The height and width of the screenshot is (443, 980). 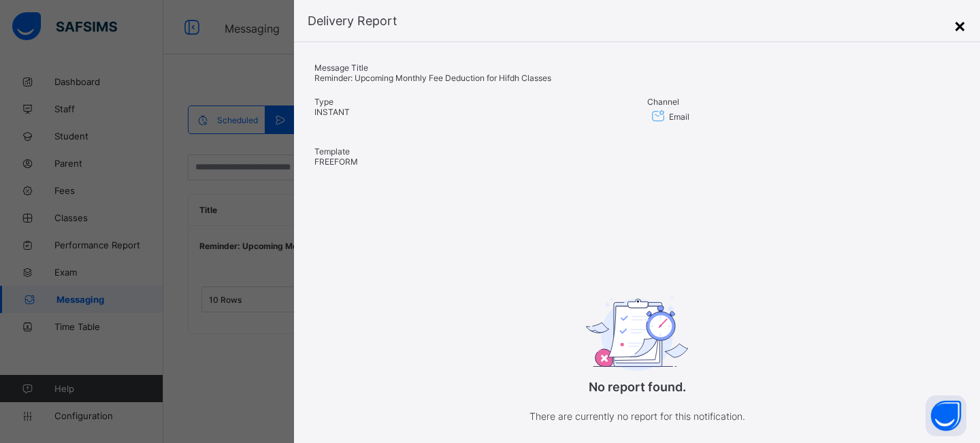 What do you see at coordinates (663, 102) in the screenshot?
I see `span: Channel` at bounding box center [663, 102].